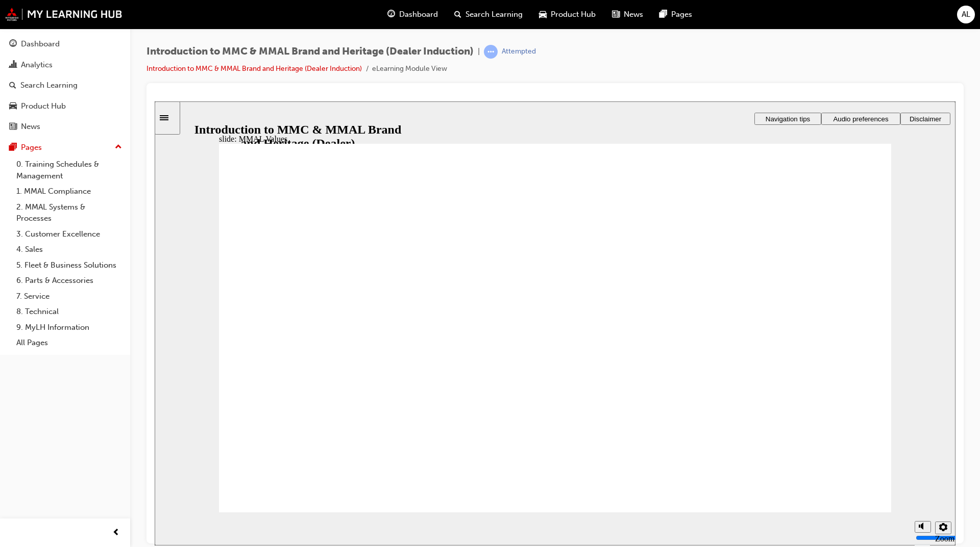 The image size is (980, 547). What do you see at coordinates (681, 14) in the screenshot?
I see `span: Pages` at bounding box center [681, 14].